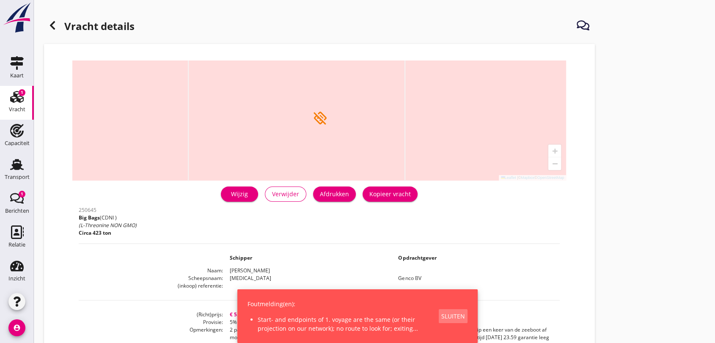  I want to click on h1: Vracht details, so click(89, 27).